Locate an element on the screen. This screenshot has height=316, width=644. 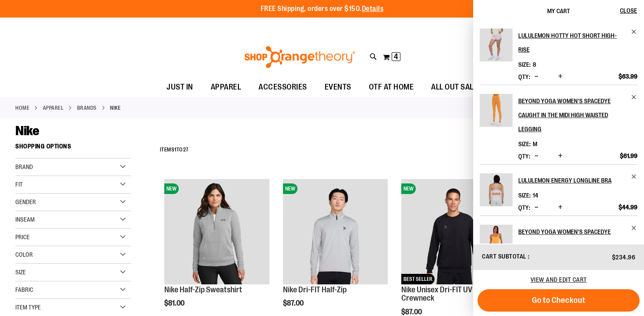
span: 27 is located at coordinates (186, 150).